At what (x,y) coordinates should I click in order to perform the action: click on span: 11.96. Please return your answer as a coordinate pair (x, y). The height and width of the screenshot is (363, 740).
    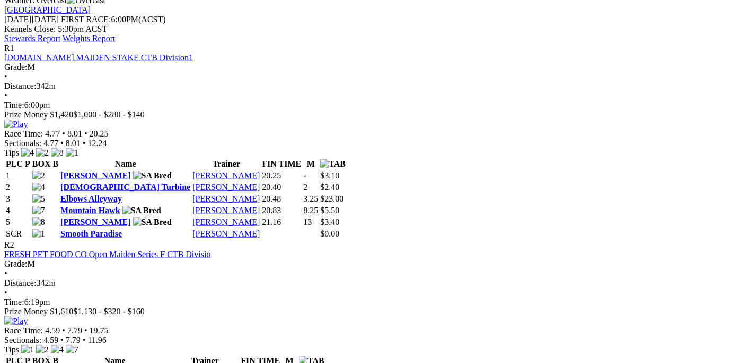
    Looking at the image, I should click on (96, 340).